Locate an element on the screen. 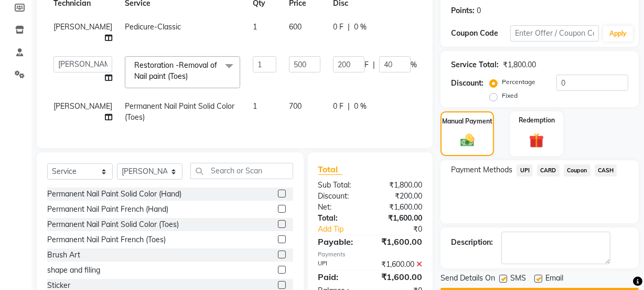  div: Description: is located at coordinates (472, 242).